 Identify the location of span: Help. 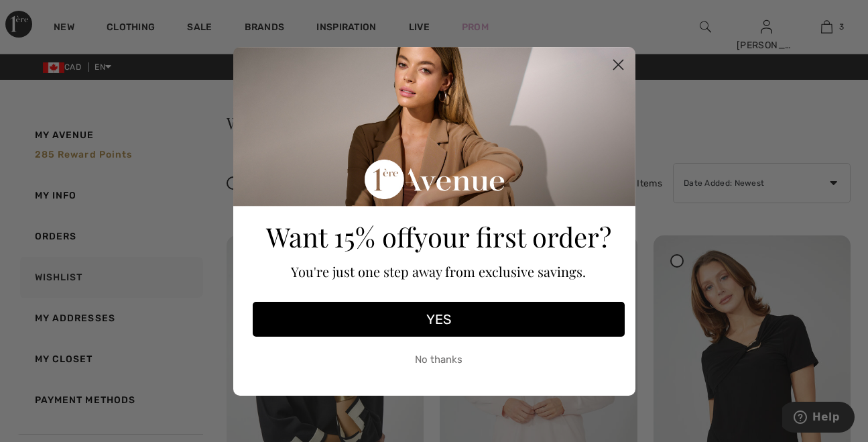
(43, 15).